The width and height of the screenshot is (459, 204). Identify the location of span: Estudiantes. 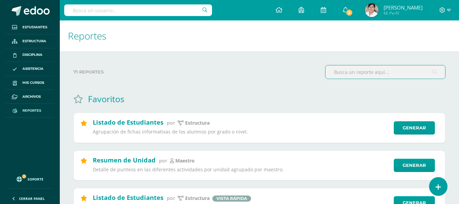
(35, 27).